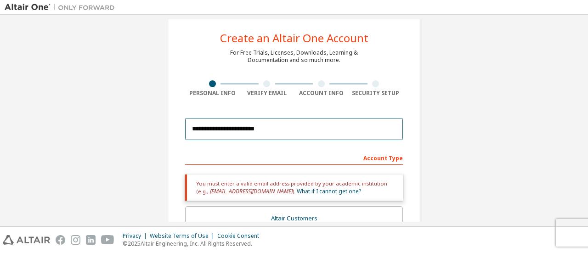 The image size is (588, 253). I want to click on img: instagram.svg, so click(75, 240).